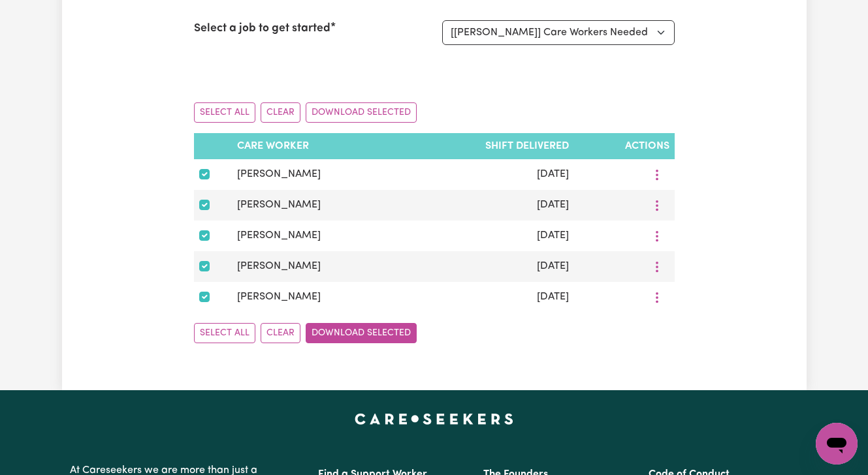 The image size is (868, 475). I want to click on th: Shift delivered, so click(489, 146).